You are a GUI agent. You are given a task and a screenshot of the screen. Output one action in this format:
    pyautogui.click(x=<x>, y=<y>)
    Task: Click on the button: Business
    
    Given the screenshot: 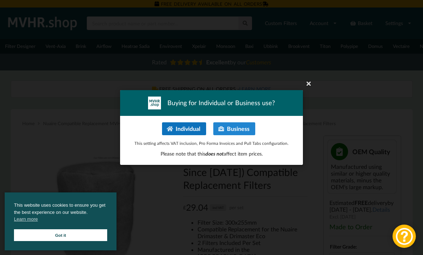 What is the action you would take?
    pyautogui.click(x=234, y=129)
    